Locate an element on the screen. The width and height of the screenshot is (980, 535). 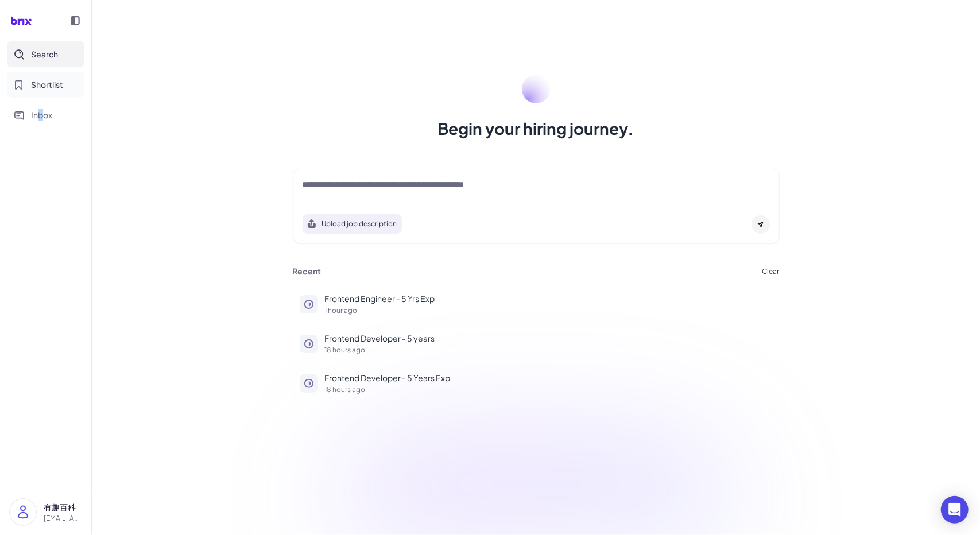
button: Search using job description is located at coordinates (352, 224).